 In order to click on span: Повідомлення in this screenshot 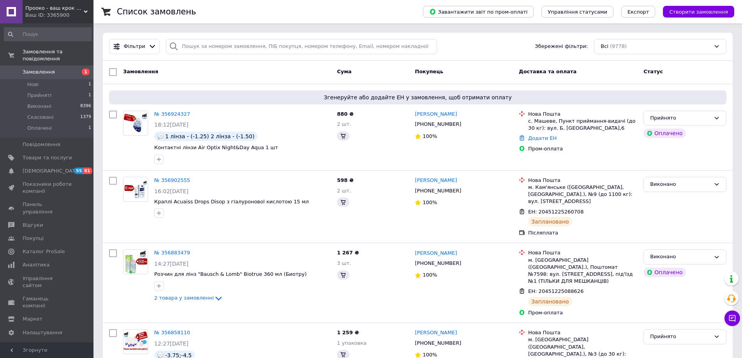, I will do `click(41, 145)`.